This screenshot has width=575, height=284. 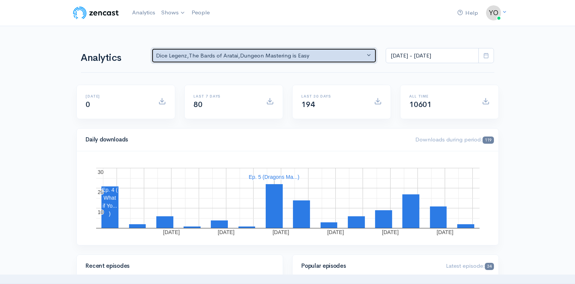 I want to click on div: A chart., so click(x=288, y=198).